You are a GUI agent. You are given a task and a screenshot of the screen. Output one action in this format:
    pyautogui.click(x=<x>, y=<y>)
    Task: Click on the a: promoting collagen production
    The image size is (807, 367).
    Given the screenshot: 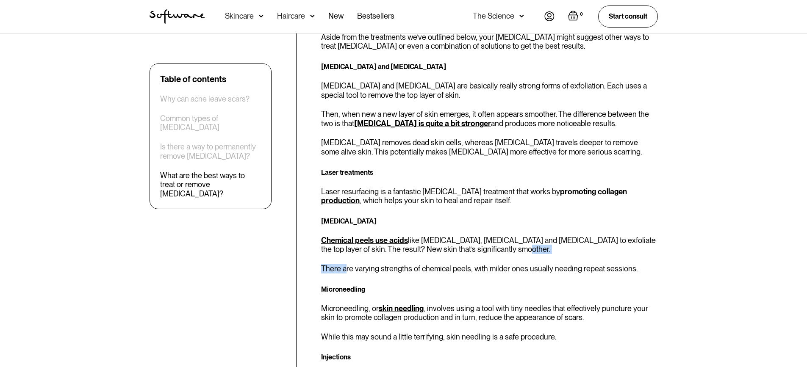 What is the action you would take?
    pyautogui.click(x=474, y=196)
    